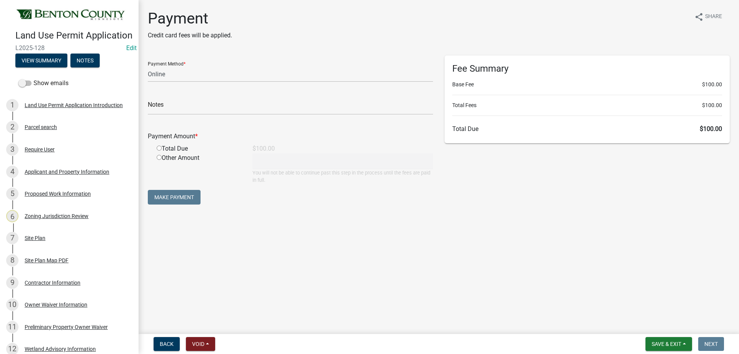 The width and height of the screenshot is (739, 354). What do you see at coordinates (587, 105) in the screenshot?
I see `li: Total Fees` at bounding box center [587, 105].